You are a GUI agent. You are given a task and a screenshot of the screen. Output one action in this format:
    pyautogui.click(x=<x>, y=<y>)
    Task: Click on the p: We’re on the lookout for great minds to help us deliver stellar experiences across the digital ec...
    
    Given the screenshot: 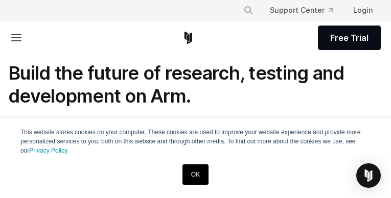 What is the action you would take?
    pyautogui.click(x=195, y=130)
    